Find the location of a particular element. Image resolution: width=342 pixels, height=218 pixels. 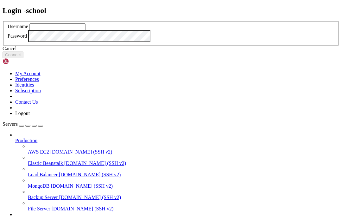

span: File Server is located at coordinates (39, 209).